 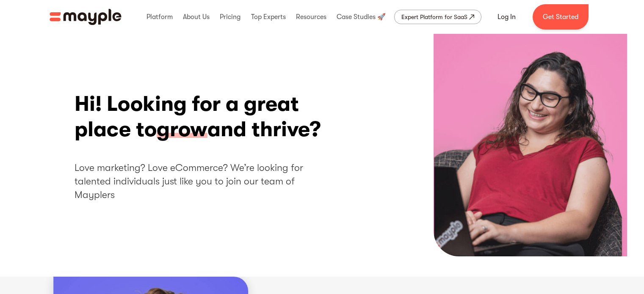 What do you see at coordinates (530, 145) in the screenshot?
I see `img: Hi! Looking for a great place to grow and thrive?` at bounding box center [530, 145].